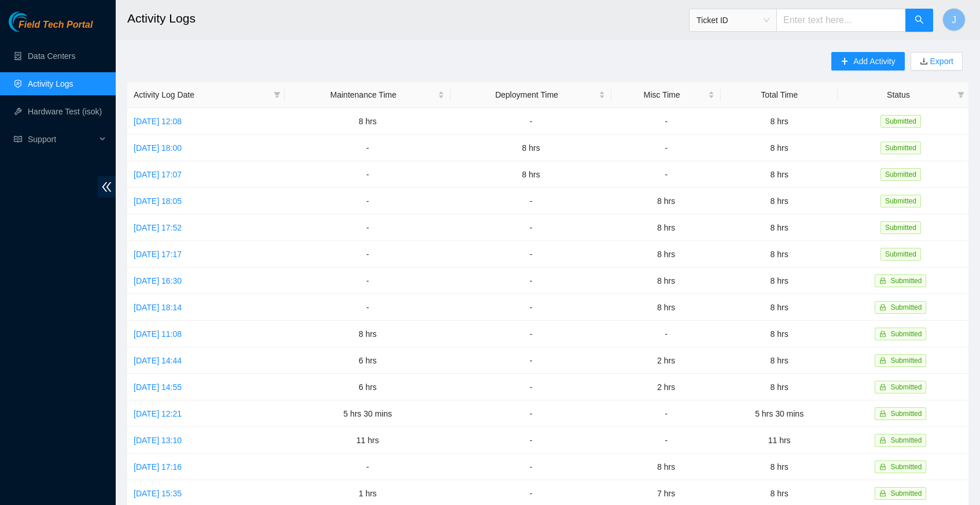 Image resolution: width=980 pixels, height=505 pixels. Describe the element at coordinates (937, 61) in the screenshot. I see `button: downloadExport` at that location.